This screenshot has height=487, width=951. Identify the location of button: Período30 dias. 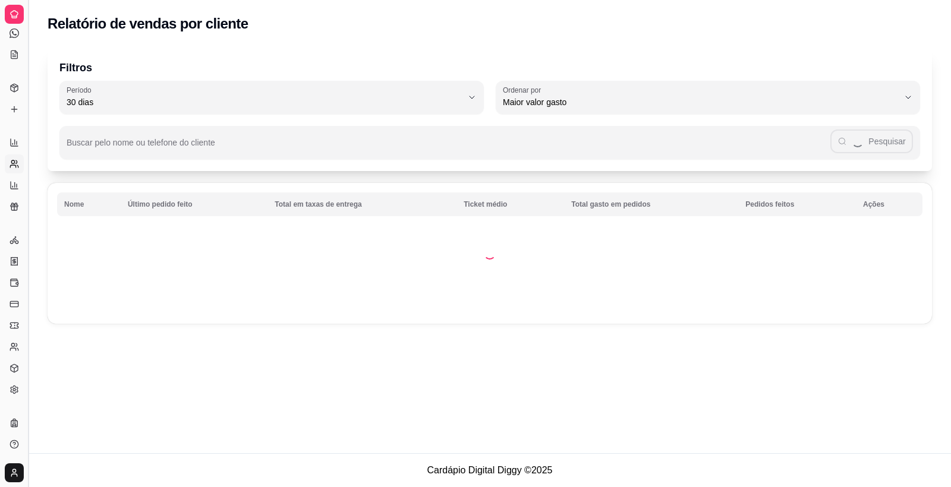
(272, 97).